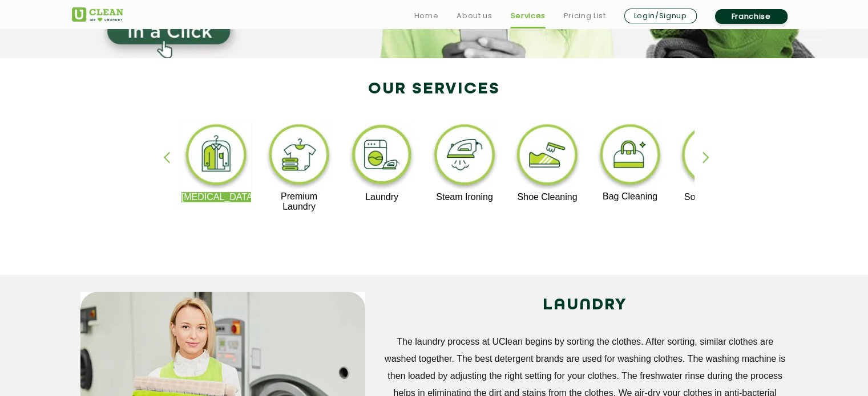 Image resolution: width=868 pixels, height=396 pixels. What do you see at coordinates (585, 306) in the screenshot?
I see `h2: LAUNDRY` at bounding box center [585, 306].